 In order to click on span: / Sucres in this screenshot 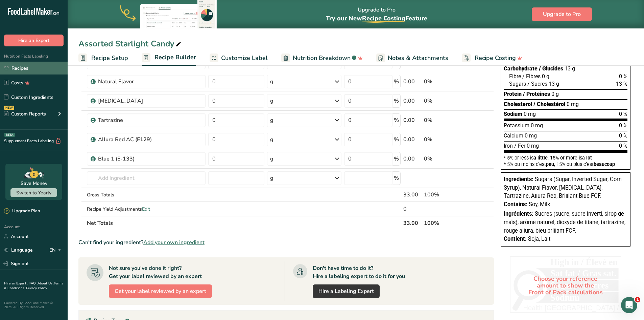, I will do `click(537, 83)`.